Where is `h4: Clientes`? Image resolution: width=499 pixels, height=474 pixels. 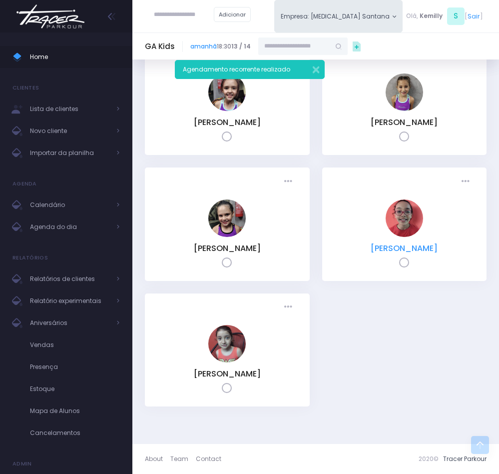 h4: Clientes is located at coordinates (25, 88).